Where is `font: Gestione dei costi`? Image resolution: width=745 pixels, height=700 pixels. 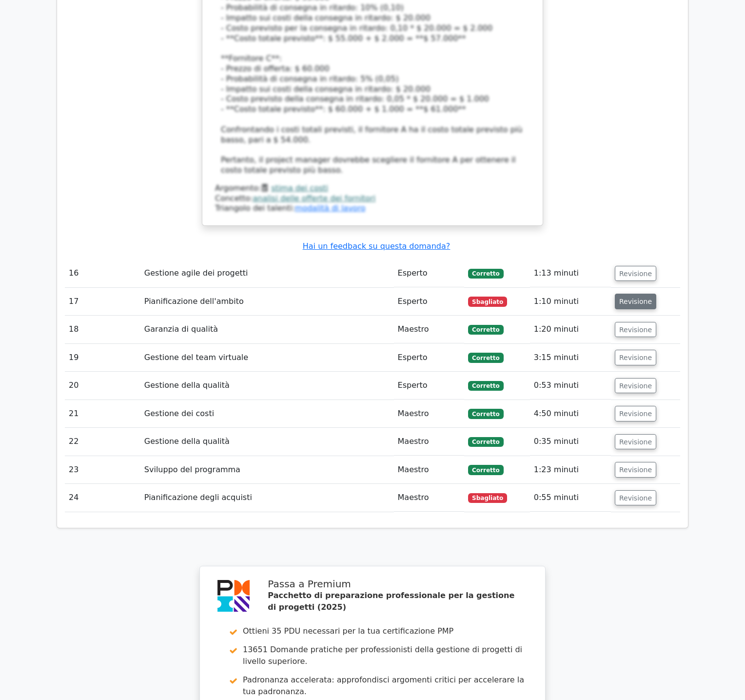 font: Gestione dei costi is located at coordinates (179, 413).